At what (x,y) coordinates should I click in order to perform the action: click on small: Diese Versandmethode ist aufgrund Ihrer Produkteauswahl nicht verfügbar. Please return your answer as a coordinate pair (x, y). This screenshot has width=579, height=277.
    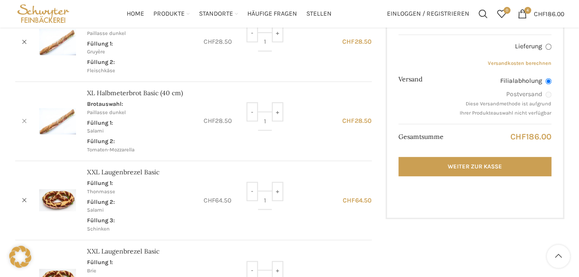
    Looking at the image, I should click on (505, 108).